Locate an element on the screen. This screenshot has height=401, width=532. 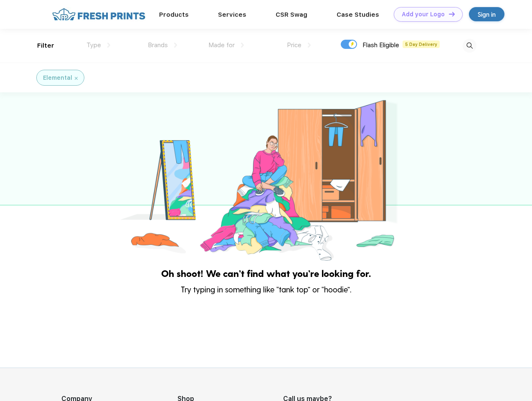
a: Services is located at coordinates (232, 15).